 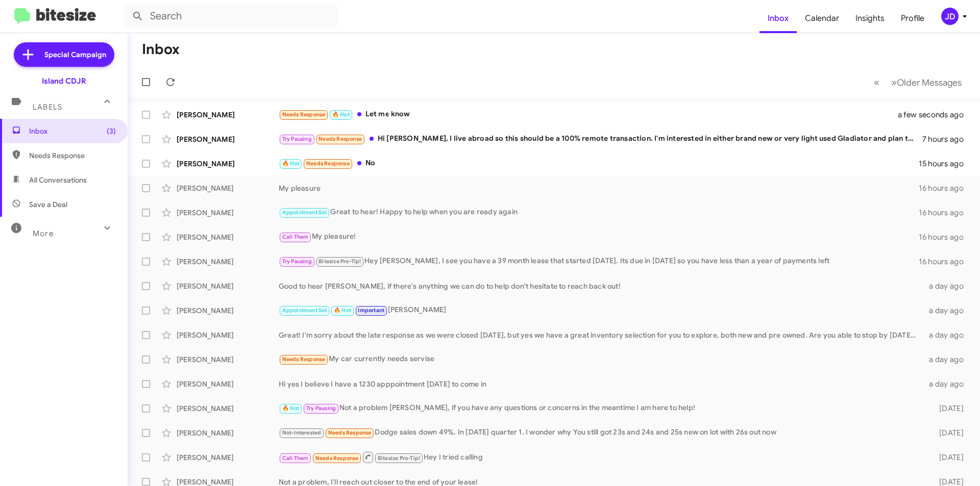 I want to click on a: Inbox, so click(x=778, y=19).